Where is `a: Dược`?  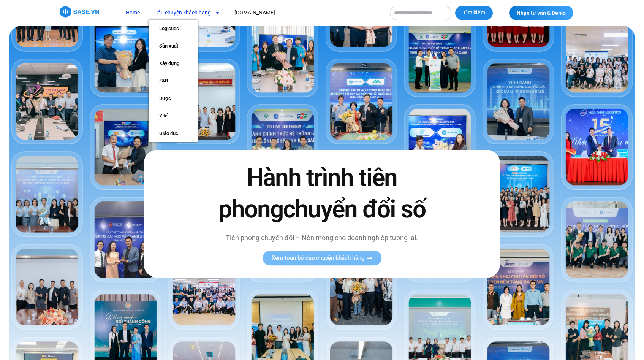 a: Dược is located at coordinates (173, 98).